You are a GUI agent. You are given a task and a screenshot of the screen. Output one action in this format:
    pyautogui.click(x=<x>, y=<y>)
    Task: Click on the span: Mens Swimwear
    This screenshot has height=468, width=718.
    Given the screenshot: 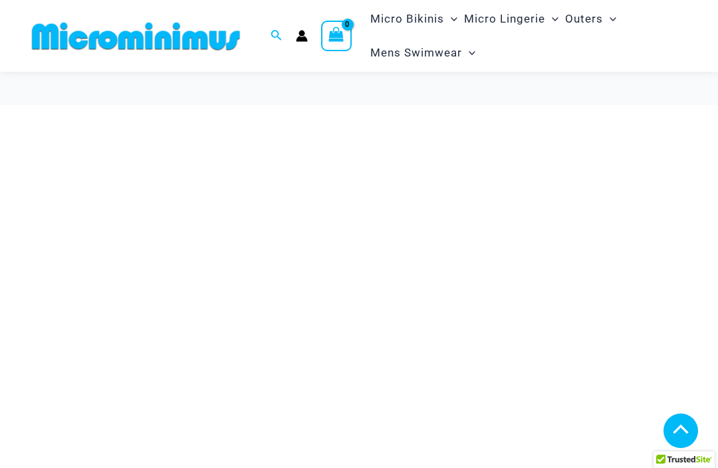 What is the action you would take?
    pyautogui.click(x=416, y=53)
    